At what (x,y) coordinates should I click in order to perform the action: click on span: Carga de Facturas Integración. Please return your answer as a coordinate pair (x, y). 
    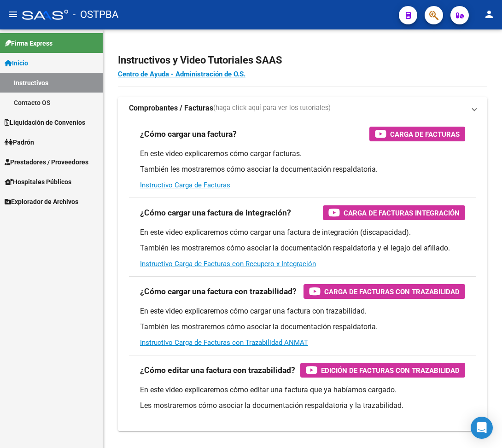
    Looking at the image, I should click on (402, 213).